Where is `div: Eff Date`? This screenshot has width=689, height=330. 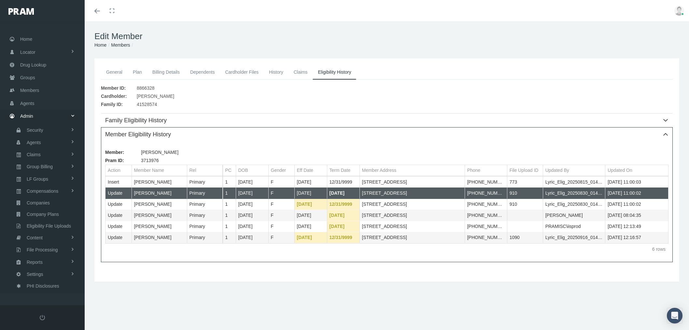
div: Eff Date is located at coordinates (305, 170).